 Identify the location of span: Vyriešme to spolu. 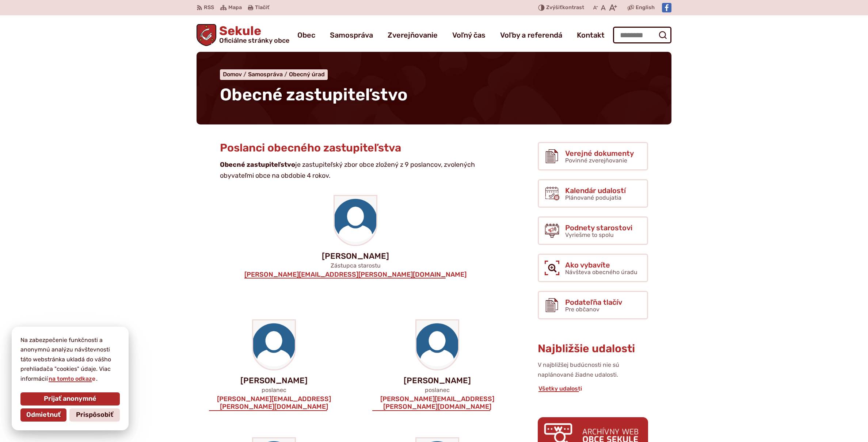
(589, 235).